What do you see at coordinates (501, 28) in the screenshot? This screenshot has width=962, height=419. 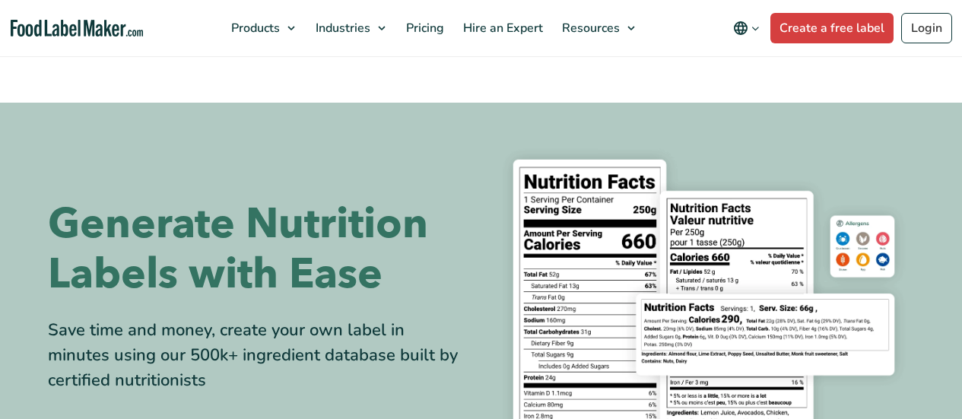 I see `span: Hire an Expert` at bounding box center [501, 28].